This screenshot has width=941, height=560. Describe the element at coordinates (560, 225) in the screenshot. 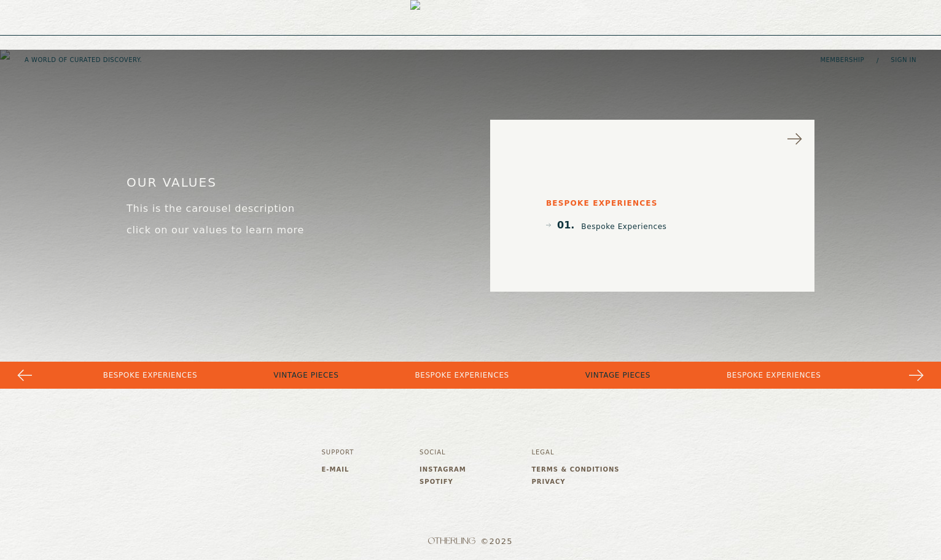

I see `span: 01.` at that location.